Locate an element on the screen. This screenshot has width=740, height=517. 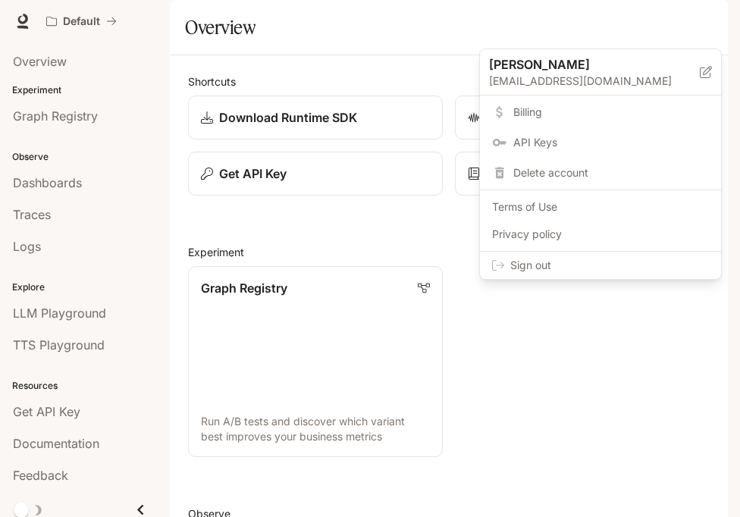
a: API Keys is located at coordinates (601, 143).